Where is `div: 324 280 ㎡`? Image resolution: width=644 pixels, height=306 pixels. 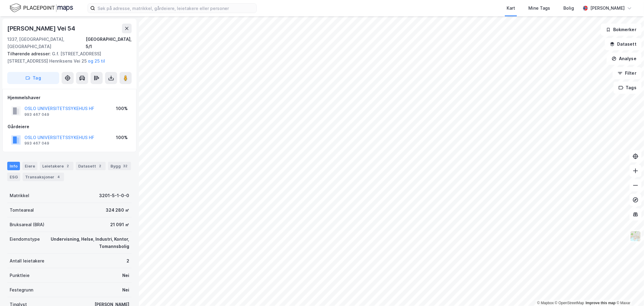
div: 324 280 ㎡ is located at coordinates (118, 210).